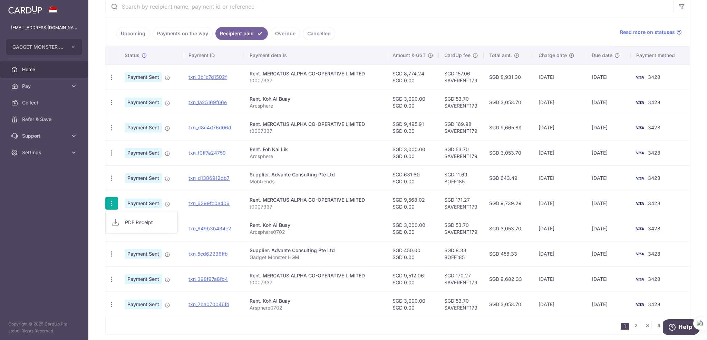  What do you see at coordinates (509, 178) in the screenshot?
I see `td: SGD 643.49` at bounding box center [509, 178].